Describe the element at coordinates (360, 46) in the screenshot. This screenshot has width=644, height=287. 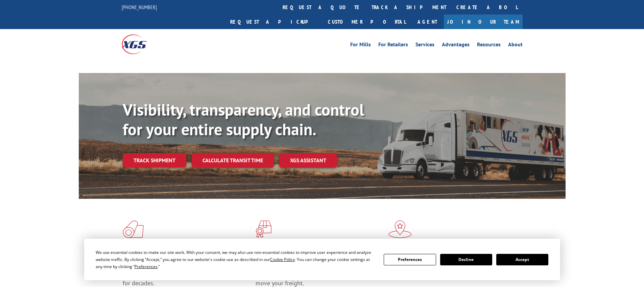
I see `a: For Mills` at that location.